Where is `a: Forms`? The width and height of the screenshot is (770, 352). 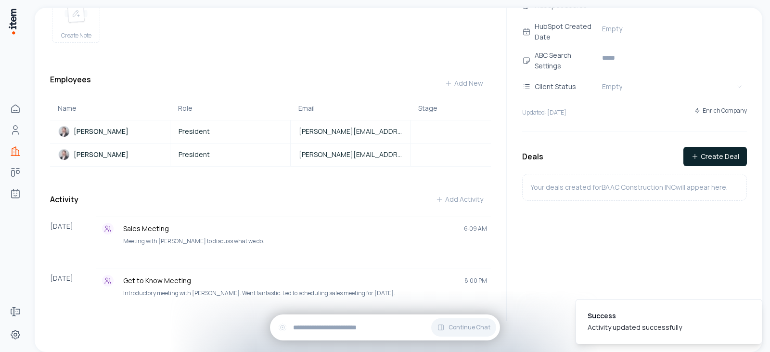 a: Forms is located at coordinates (15, 311).